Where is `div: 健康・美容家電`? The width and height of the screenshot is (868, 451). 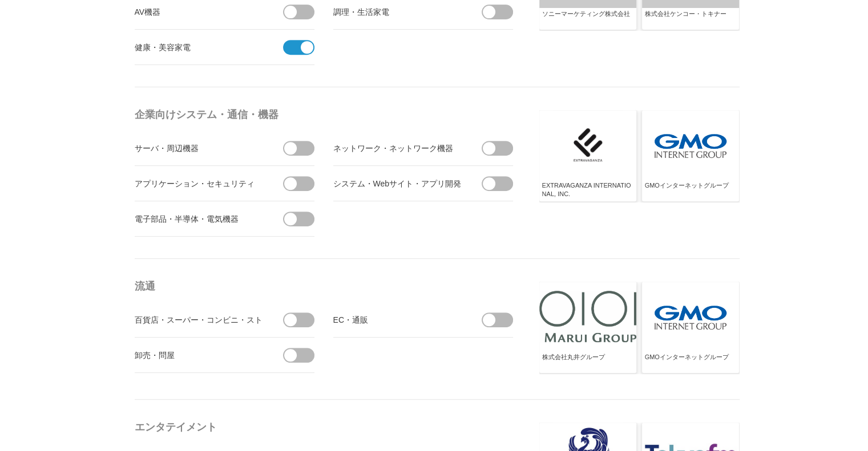 div: 健康・美容家電 is located at coordinates (199, 47).